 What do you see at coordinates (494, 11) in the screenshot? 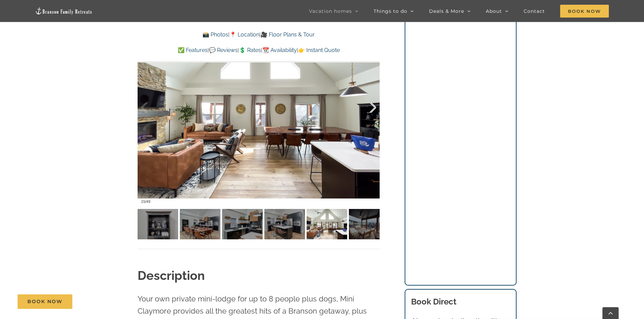
I see `span: About` at bounding box center [494, 11].